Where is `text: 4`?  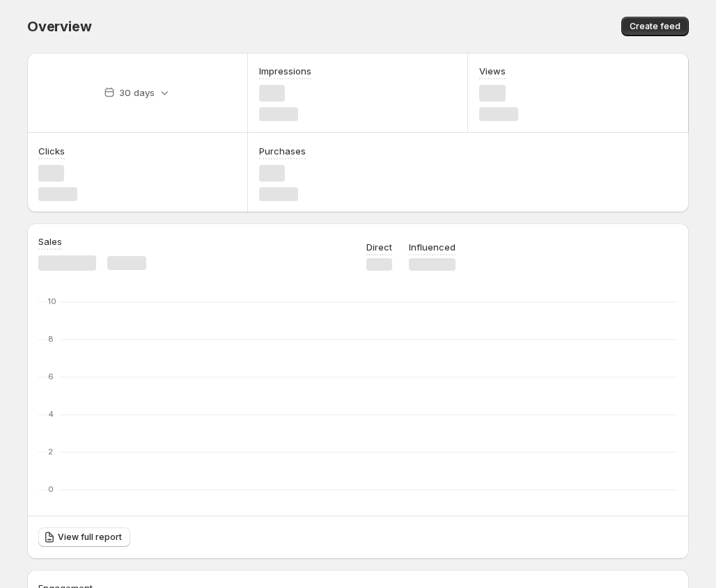 text: 4 is located at coordinates (51, 414).